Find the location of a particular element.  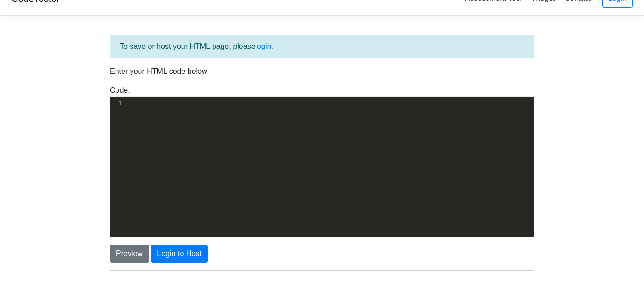

a: login is located at coordinates (264, 46).